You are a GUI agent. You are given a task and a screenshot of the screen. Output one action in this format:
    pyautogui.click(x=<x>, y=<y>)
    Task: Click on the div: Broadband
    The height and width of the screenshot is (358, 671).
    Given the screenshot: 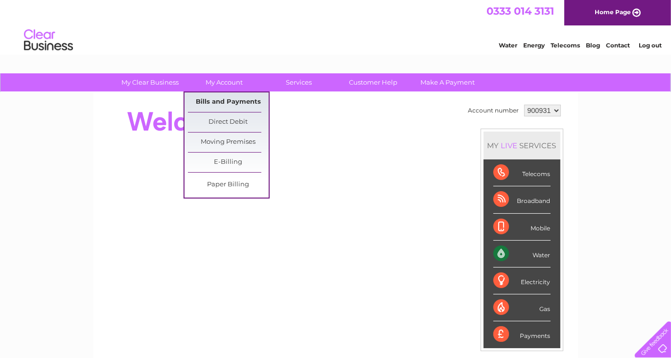 What is the action you would take?
    pyautogui.click(x=521, y=200)
    